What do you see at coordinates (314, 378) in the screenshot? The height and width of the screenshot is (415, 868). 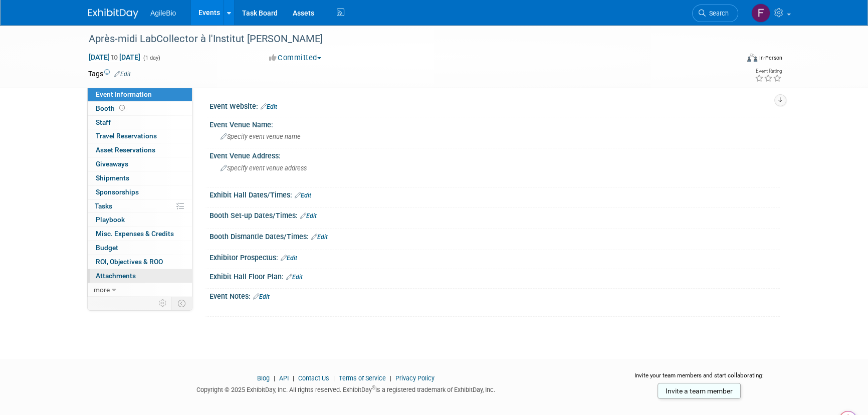 I see `a: Contact Us` at bounding box center [314, 378].